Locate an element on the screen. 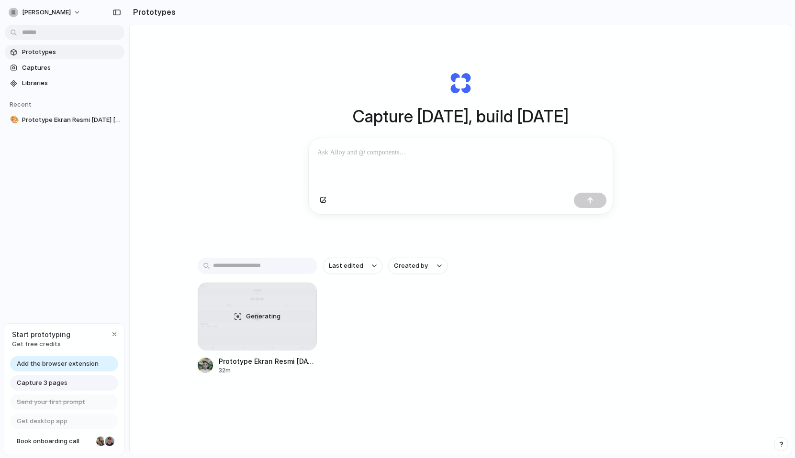 This screenshot has width=795, height=458. a: Prototypes is located at coordinates (65, 52).